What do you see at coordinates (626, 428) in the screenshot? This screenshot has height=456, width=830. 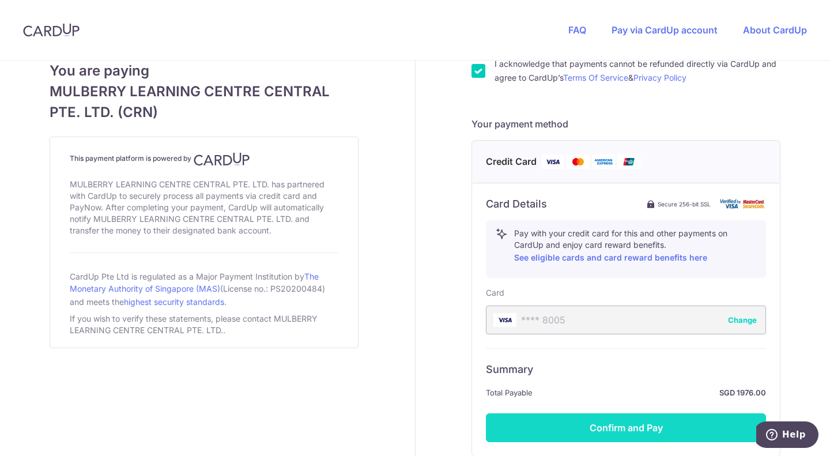 I see `button: Confirm and Pay` at bounding box center [626, 428].